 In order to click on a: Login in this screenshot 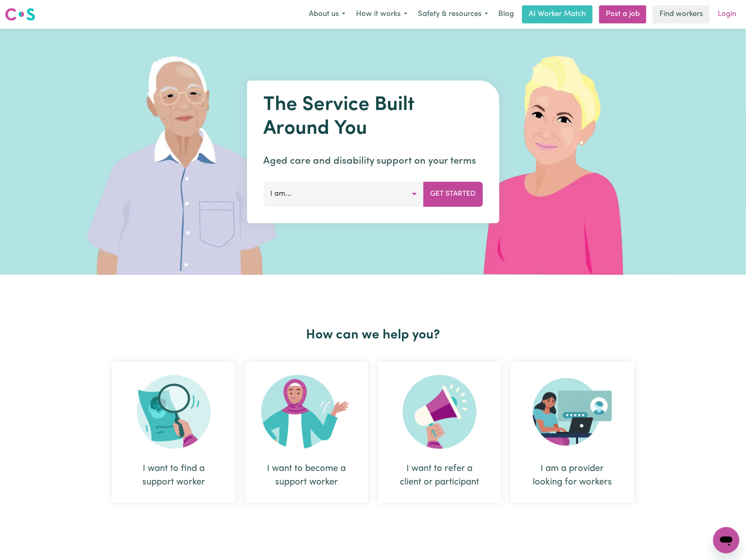, I will do `click(727, 14)`.